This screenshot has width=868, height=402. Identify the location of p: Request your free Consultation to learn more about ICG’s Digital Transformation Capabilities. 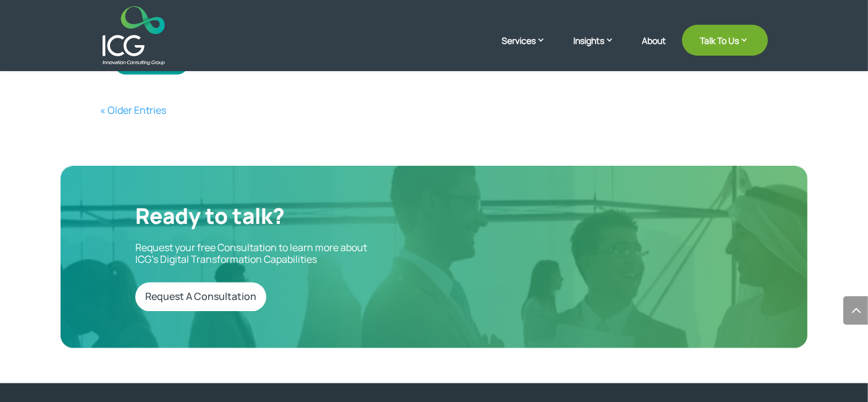
(276, 254).